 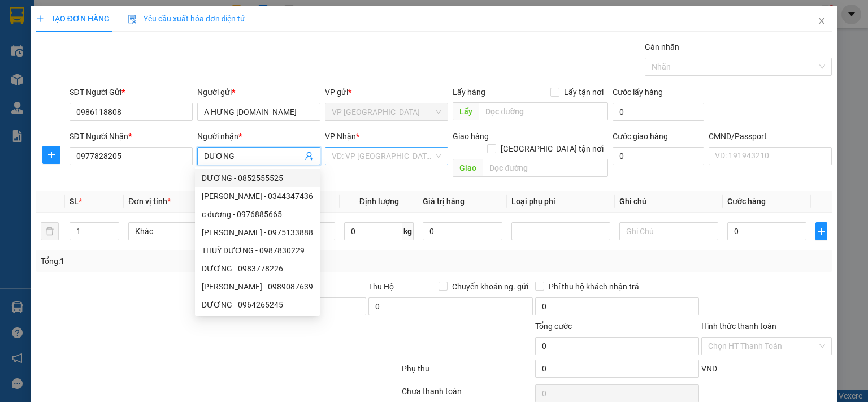 I want to click on div: DƯƠNG THU PHƯƠNG - 0975133888, so click(x=257, y=233).